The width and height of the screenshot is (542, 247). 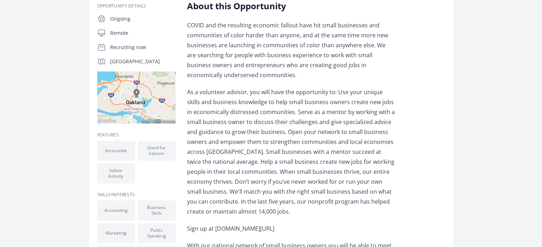 I want to click on p: Recruiting now, so click(x=143, y=47).